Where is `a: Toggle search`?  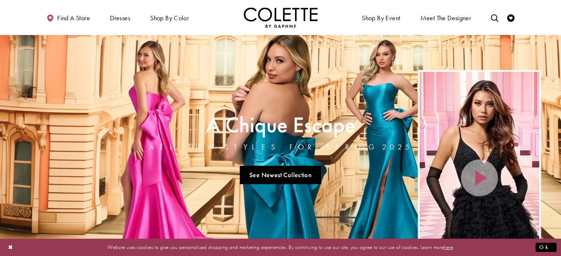 a: Toggle search is located at coordinates (494, 17).